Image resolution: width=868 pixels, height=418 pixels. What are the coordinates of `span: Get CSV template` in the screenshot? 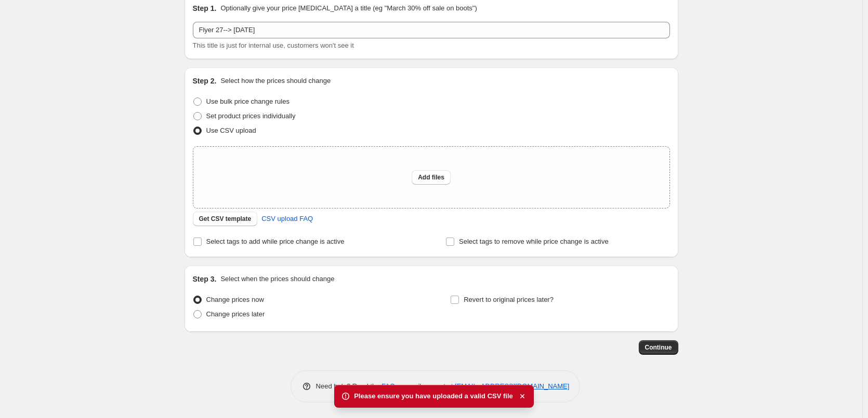 It's located at (225, 219).